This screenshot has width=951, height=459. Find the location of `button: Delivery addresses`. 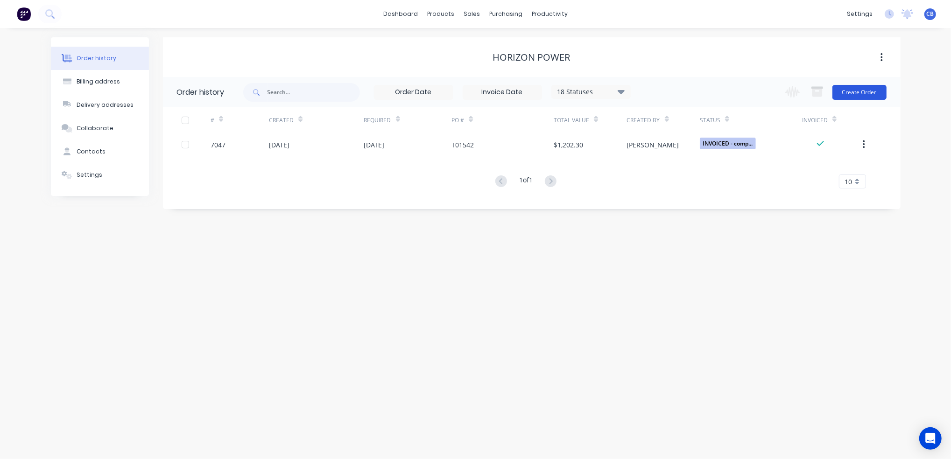

button: Delivery addresses is located at coordinates (100, 105).